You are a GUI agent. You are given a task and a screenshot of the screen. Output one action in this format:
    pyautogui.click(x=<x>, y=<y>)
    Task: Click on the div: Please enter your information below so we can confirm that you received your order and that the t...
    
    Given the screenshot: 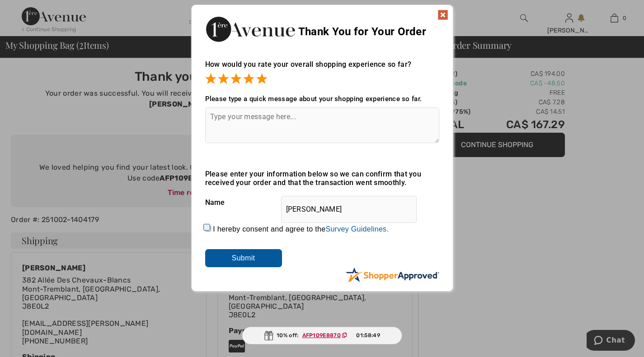 What is the action you would take?
    pyautogui.click(x=322, y=178)
    